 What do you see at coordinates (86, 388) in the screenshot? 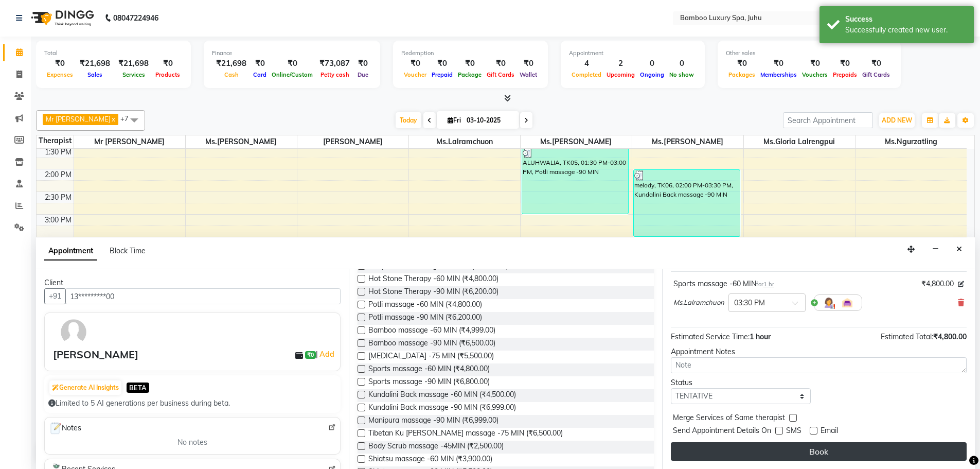
I see `button: Generate AI Insights` at bounding box center [86, 388].